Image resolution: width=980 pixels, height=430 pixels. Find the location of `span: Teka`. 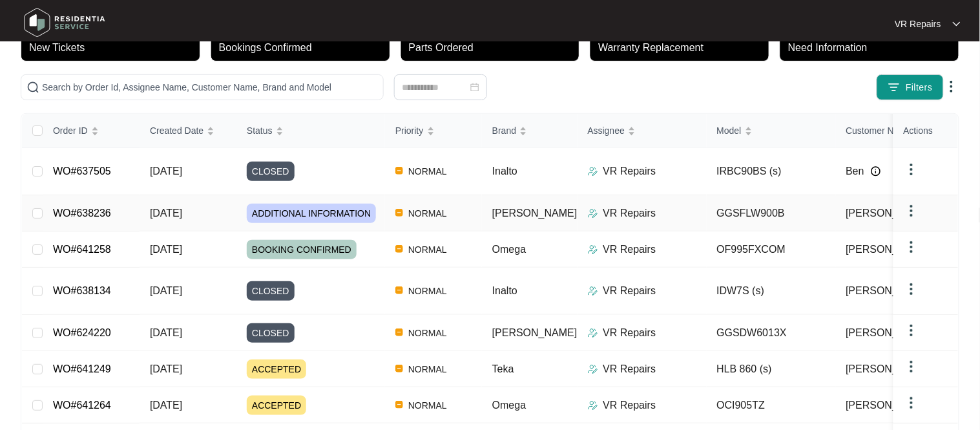

span: Teka is located at coordinates (503, 369).